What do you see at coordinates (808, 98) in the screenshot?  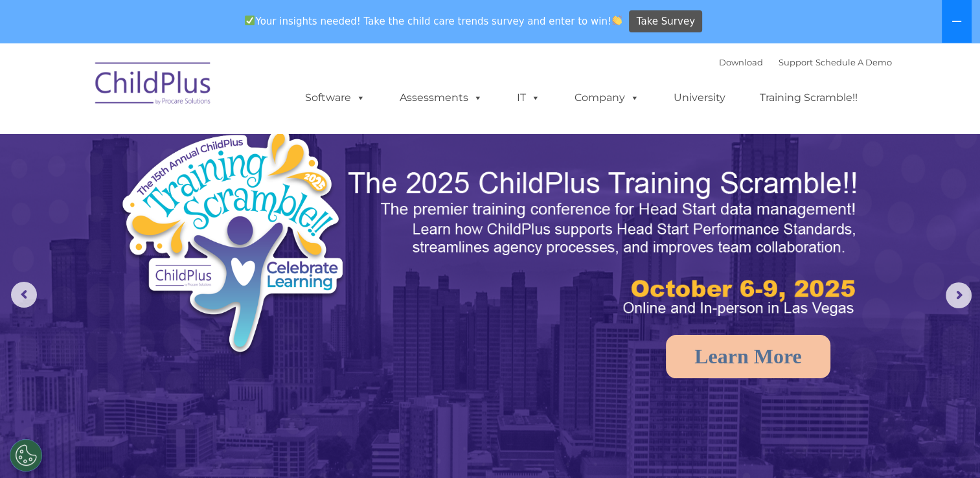 I see `a: Training Scramble!!` at bounding box center [808, 98].